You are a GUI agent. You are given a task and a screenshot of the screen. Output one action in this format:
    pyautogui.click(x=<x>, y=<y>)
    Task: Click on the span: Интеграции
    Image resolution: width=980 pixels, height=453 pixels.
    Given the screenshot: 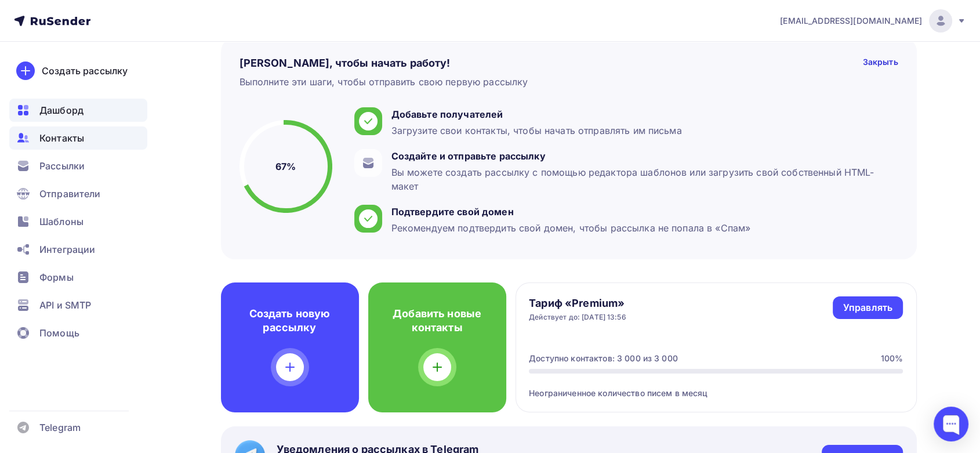 What is the action you would take?
    pyautogui.click(x=68, y=249)
    